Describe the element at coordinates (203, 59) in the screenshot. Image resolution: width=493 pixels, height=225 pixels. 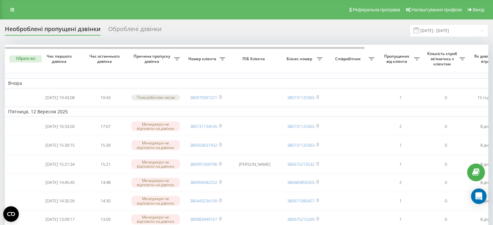
I see `span: Номер клієнта` at that location.